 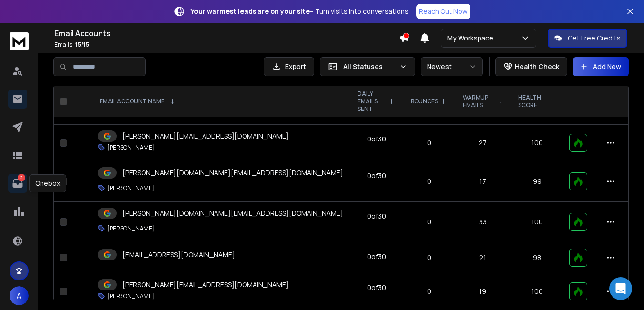 What do you see at coordinates (443, 11) in the screenshot?
I see `p: Reach Out Now` at bounding box center [443, 11].